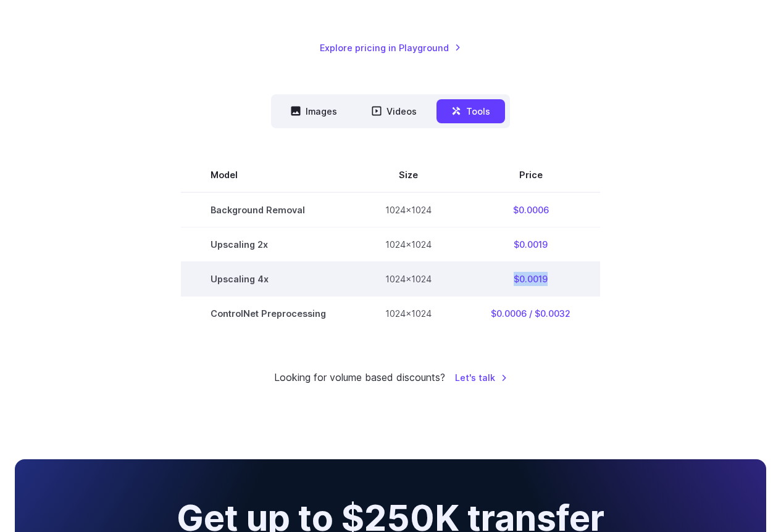  What do you see at coordinates (530, 209) in the screenshot?
I see `td: $0.0006` at bounding box center [530, 209].